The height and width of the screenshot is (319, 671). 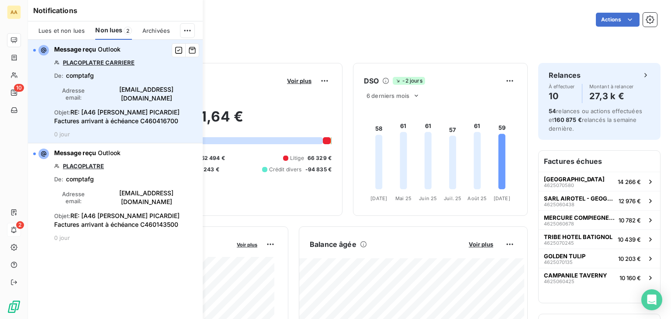 What do you see at coordinates (630, 201) in the screenshot?
I see `span: 12 976 €` at bounding box center [630, 201].